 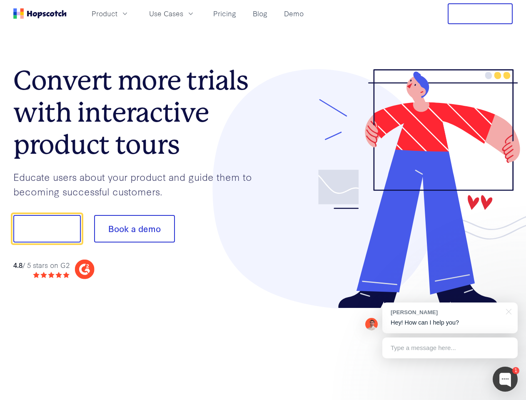 I want to click on img: Mark Spera, so click(x=372, y=324).